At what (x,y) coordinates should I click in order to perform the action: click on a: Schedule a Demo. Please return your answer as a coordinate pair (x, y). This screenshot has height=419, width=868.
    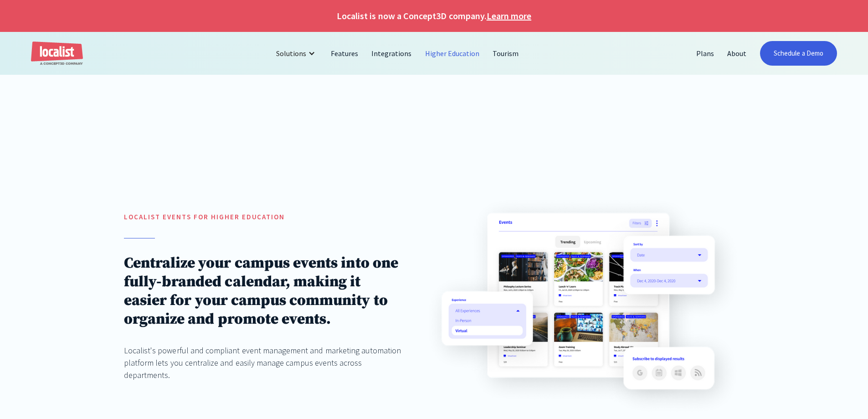
    Looking at the image, I should click on (798, 53).